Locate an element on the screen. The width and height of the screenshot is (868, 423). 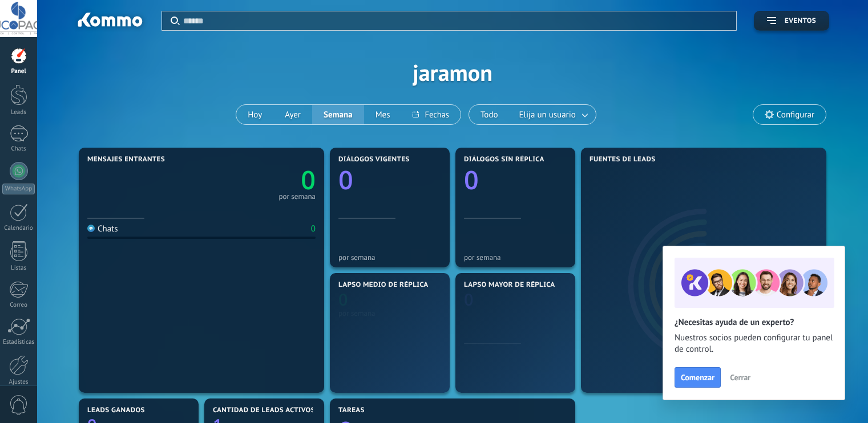
div: WhatsApp is located at coordinates (19, 188).